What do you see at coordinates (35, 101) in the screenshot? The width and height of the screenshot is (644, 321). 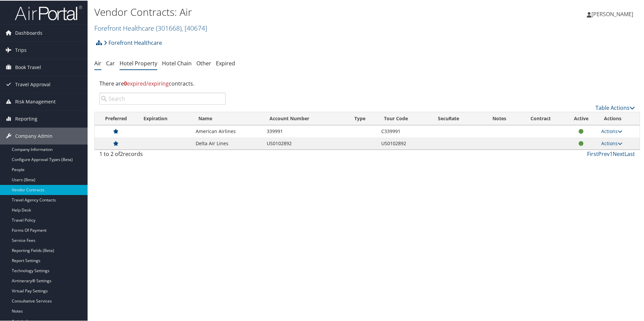 I see `span: Risk Management` at bounding box center [35, 101].